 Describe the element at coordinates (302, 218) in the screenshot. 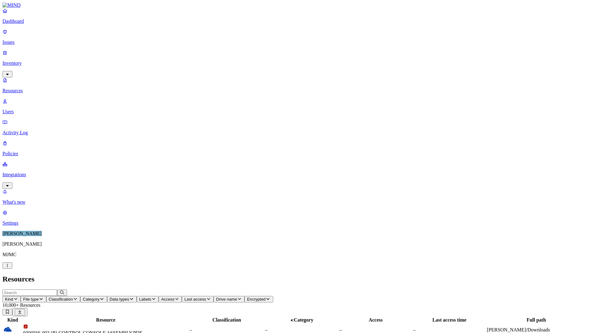

I see `a: Settings` at that location.